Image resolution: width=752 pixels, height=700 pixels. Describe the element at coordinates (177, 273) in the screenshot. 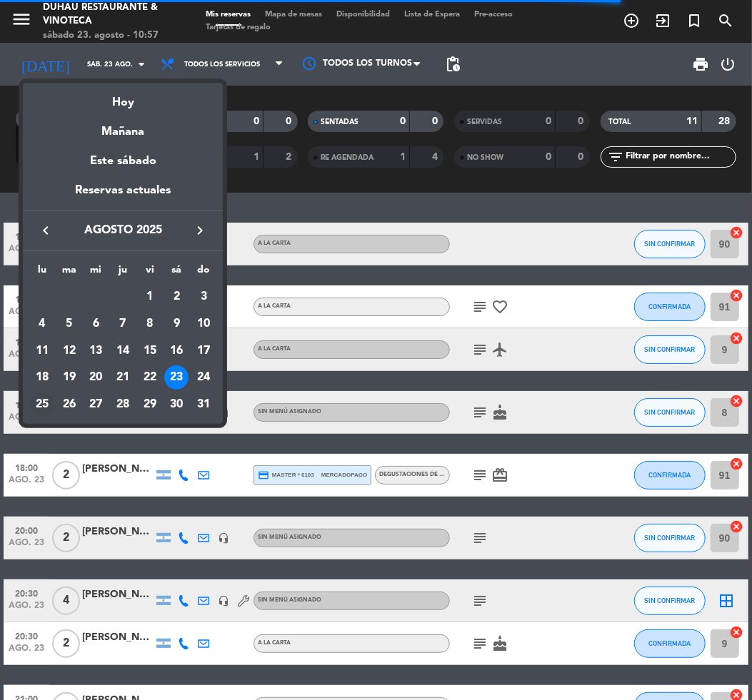

I see `th: sábado` at that location.